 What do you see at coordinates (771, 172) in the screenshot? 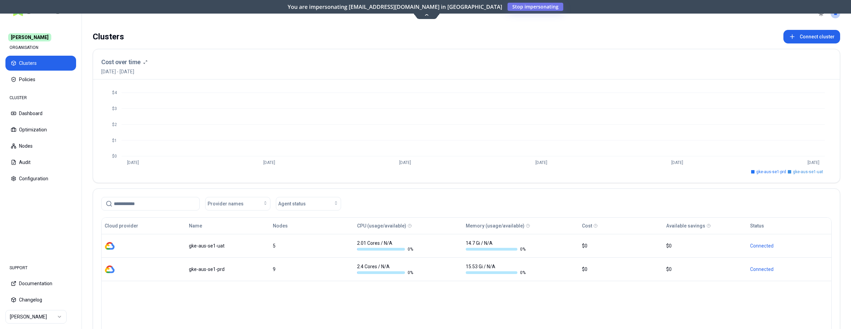
I see `span: gke-aus-se1-prd` at bounding box center [771, 172].